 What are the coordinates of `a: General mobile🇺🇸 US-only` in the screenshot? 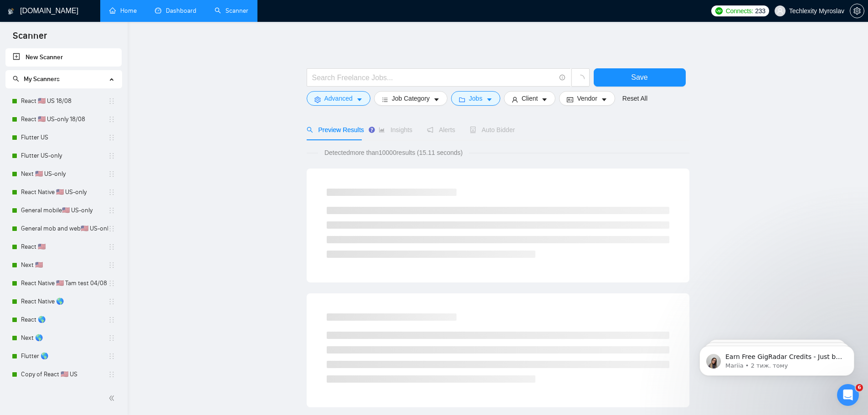 It's located at (64, 211).